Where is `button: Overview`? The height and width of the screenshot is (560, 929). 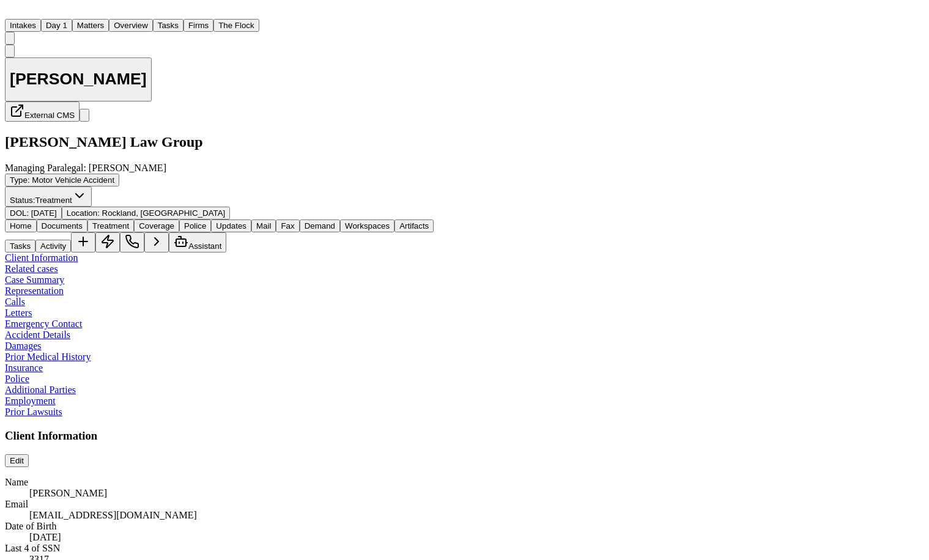
button: Overview is located at coordinates (131, 25).